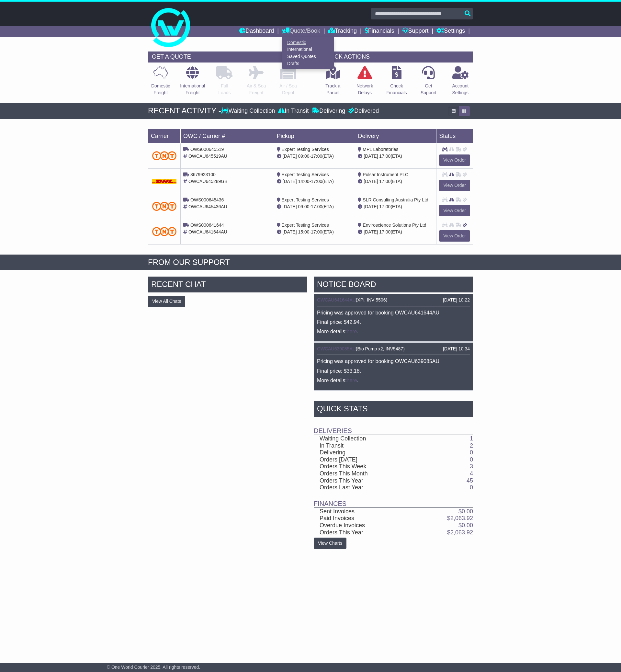 The width and height of the screenshot is (621, 672). I want to click on a: International, so click(308, 50).